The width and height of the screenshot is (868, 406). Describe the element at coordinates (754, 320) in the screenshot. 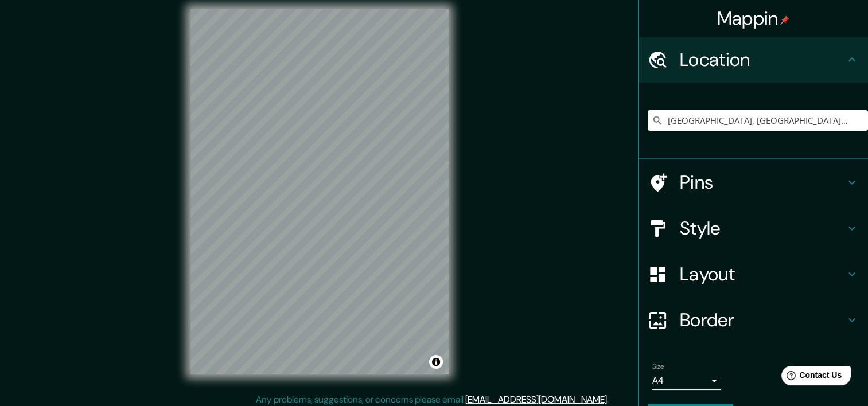

I see `div: Border` at that location.